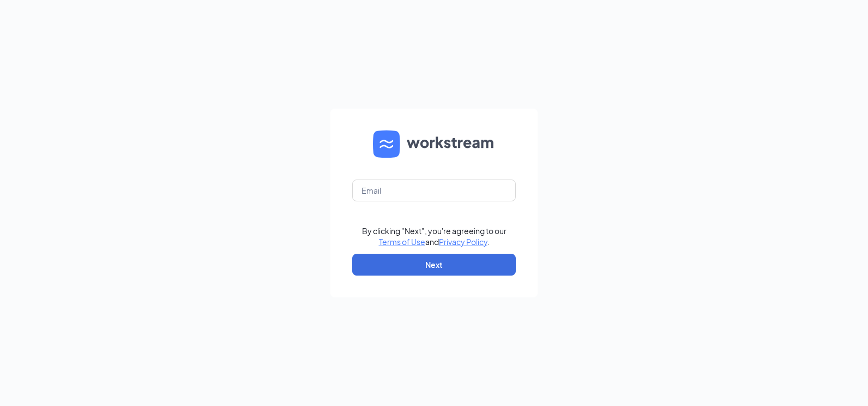 The height and width of the screenshot is (406, 868). I want to click on button: Next, so click(434, 264).